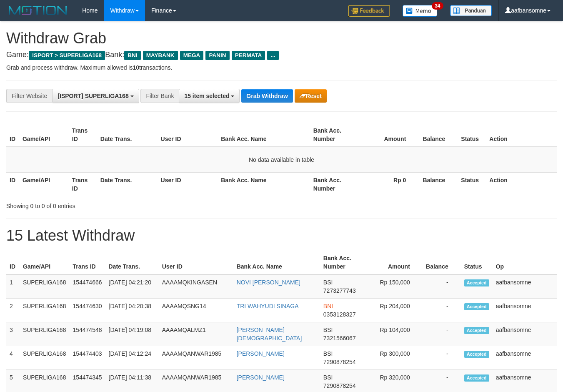  Describe the element at coordinates (87, 358) in the screenshot. I see `td: 154474403` at that location.